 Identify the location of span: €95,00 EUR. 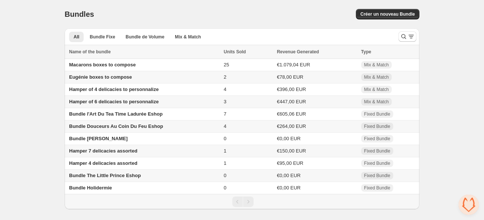
(290, 163).